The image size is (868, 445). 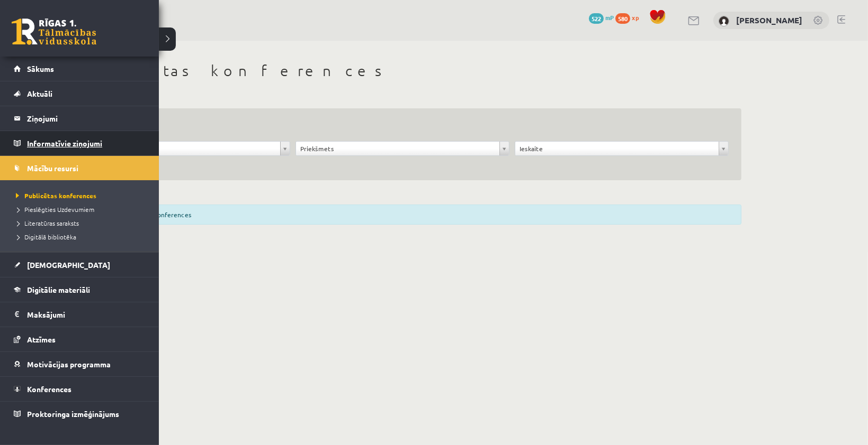 I want to click on a: Konferences, so click(x=79, y=389).